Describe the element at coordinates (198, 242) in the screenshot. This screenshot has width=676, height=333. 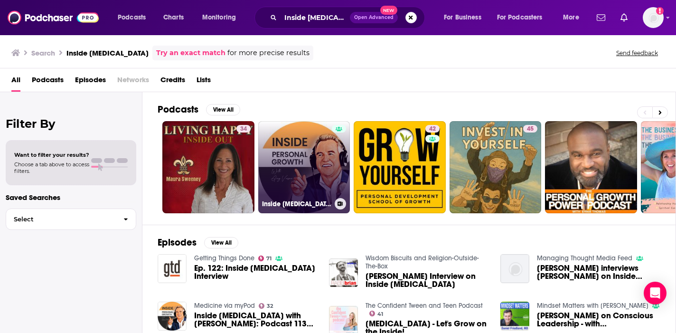
I see `a: EpisodesView All` at that location.